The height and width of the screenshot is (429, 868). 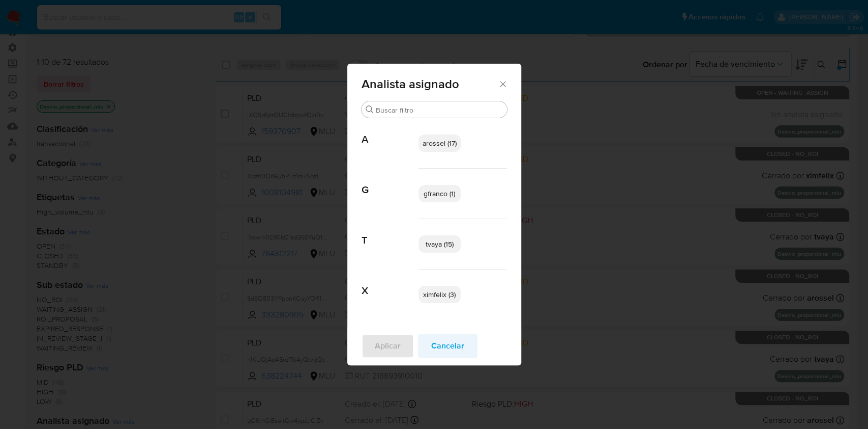 What do you see at coordinates (439, 294) in the screenshot?
I see `div: ximfelix (3)` at bounding box center [439, 294].